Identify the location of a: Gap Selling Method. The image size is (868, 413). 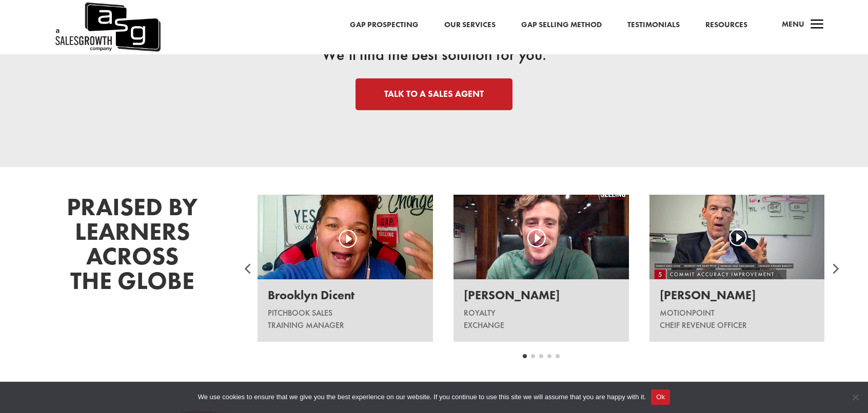
(561, 25).